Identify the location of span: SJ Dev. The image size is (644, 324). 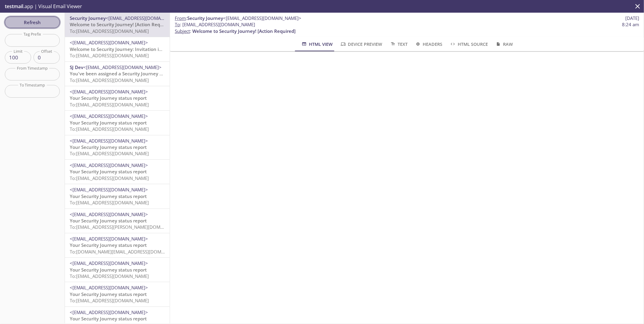
(77, 67).